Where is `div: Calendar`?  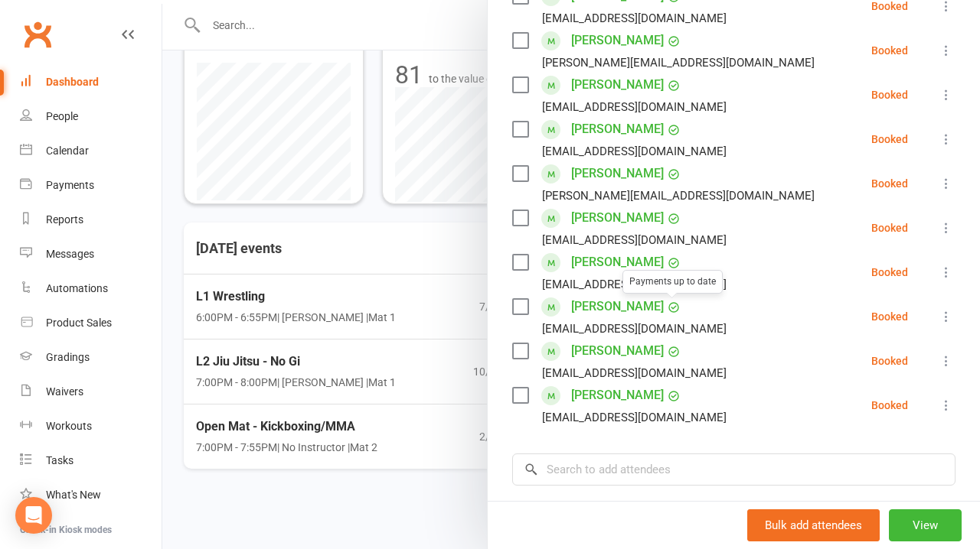
div: Calendar is located at coordinates (67, 151).